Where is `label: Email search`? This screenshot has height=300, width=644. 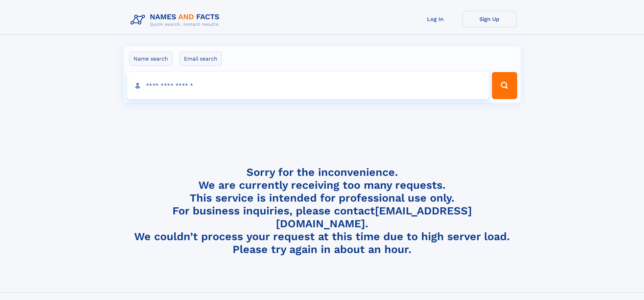 label: Email search is located at coordinates (201, 58).